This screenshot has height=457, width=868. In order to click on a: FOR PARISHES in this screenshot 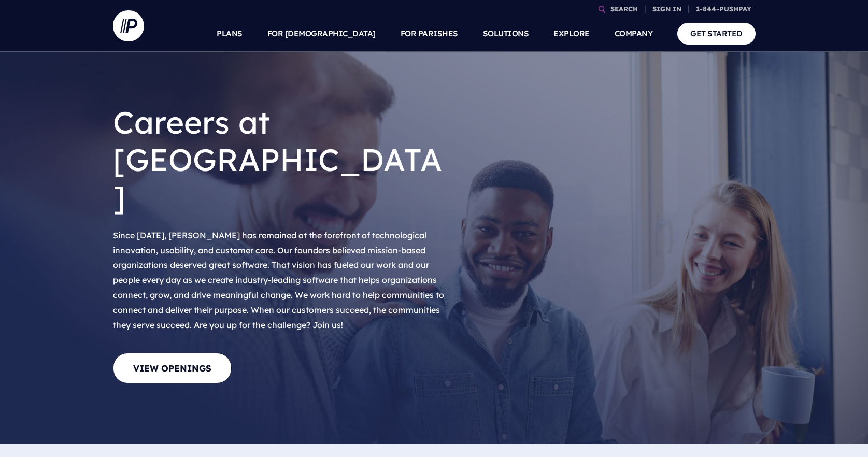, I will do `click(429, 34)`.